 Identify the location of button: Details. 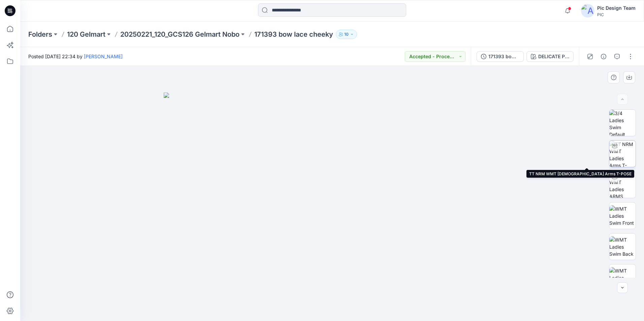
(603, 57).